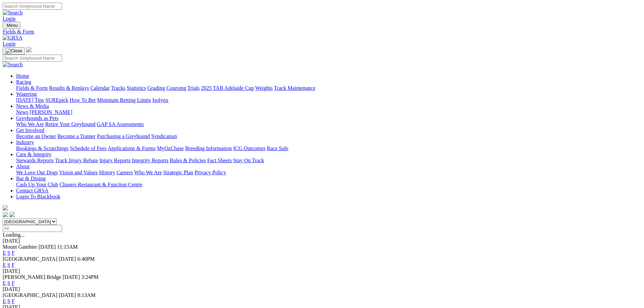  I want to click on div: Get Involved, so click(328, 136).